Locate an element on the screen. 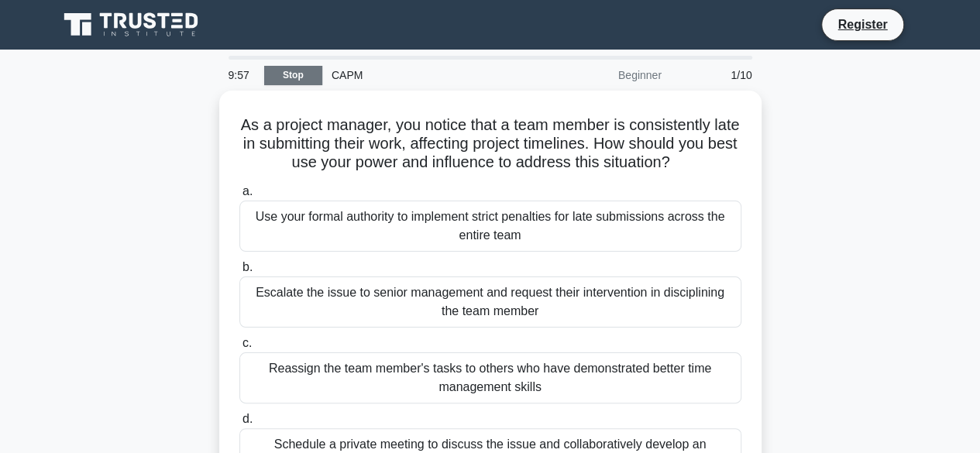 The image size is (980, 453). div: 9:57 is located at coordinates (242, 75).